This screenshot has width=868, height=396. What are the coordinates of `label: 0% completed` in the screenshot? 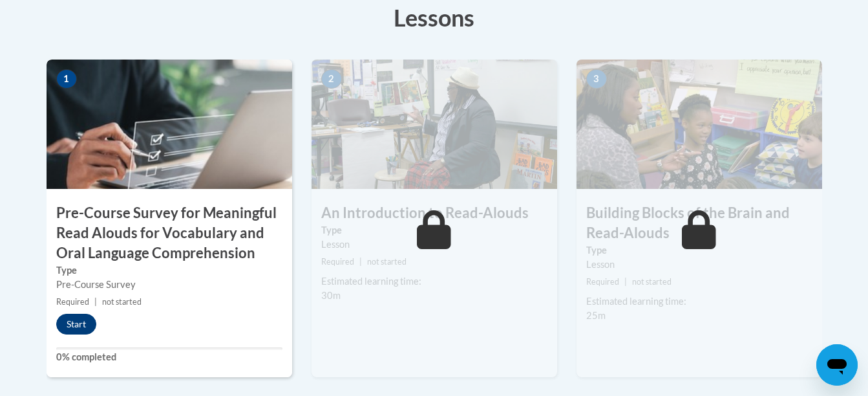 It's located at (169, 357).